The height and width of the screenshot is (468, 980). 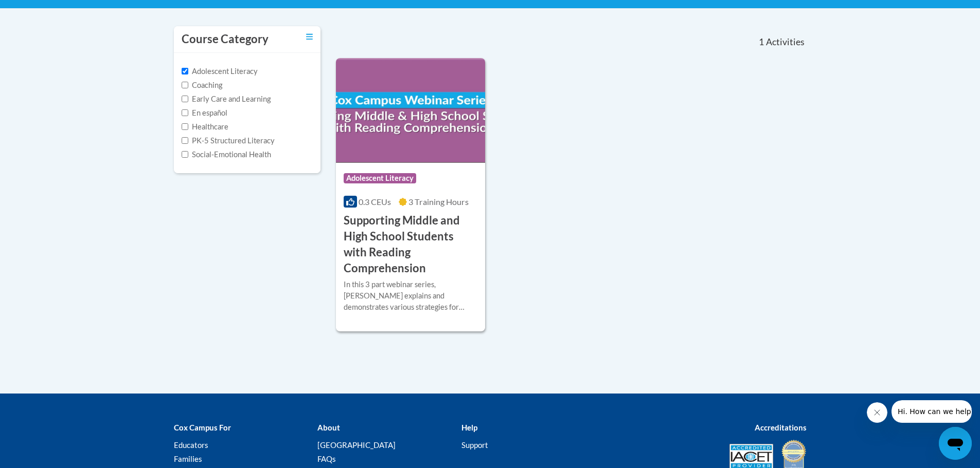 I want to click on b: Help, so click(x=469, y=428).